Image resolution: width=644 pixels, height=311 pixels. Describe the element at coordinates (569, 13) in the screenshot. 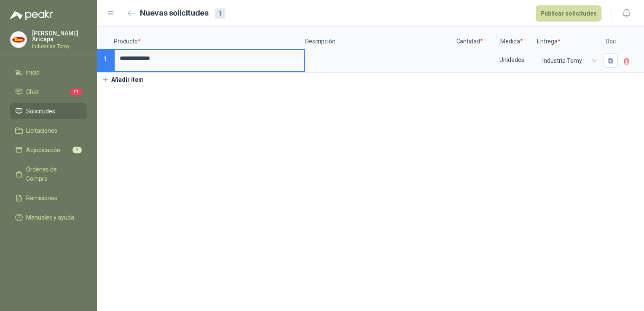

I see `button: Publicar solicitudes` at that location.